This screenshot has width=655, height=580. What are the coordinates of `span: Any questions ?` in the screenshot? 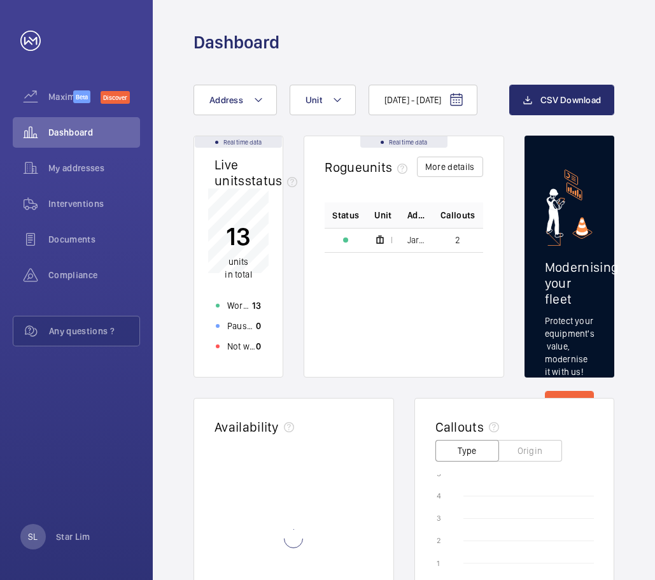 It's located at (94, 331).